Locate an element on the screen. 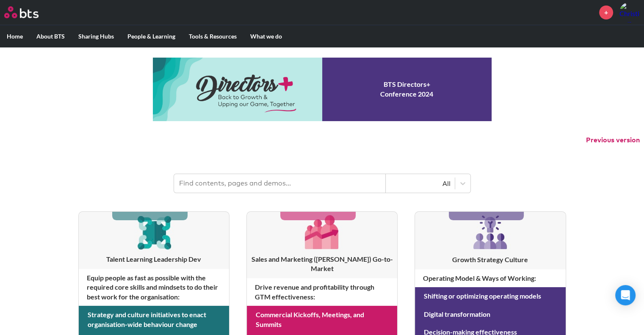 The width and height of the screenshot is (644, 335). h4: Drive revenue and profitability through GTM effectiveness : is located at coordinates (322, 292).